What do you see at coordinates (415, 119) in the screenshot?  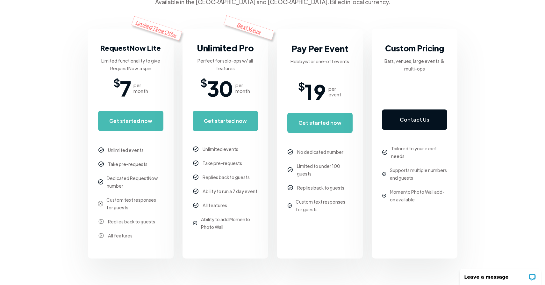 I see `a: Contact Us` at bounding box center [415, 119].